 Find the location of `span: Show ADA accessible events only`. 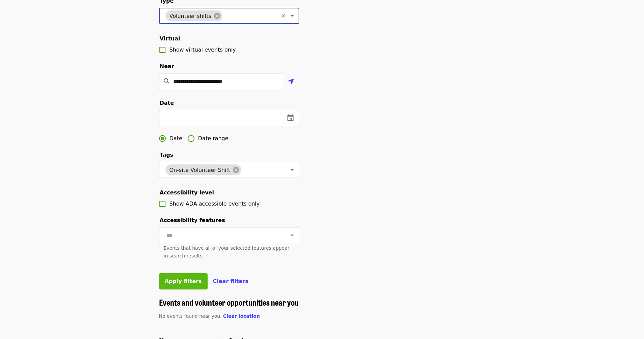

span: Show ADA accessible events only is located at coordinates (215, 204).